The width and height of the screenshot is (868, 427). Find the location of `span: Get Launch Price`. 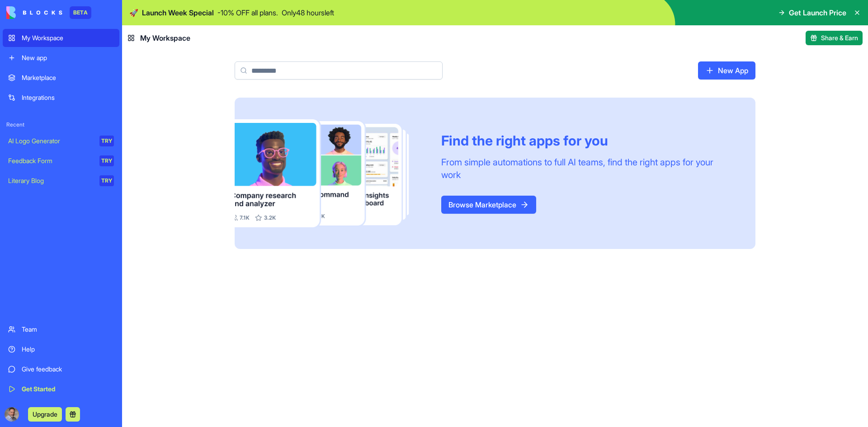

span: Get Launch Price is located at coordinates (818, 13).